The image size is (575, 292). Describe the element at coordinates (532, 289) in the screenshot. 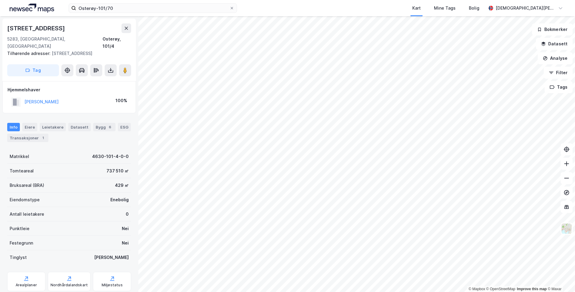

I see `a: Improve this map` at that location.